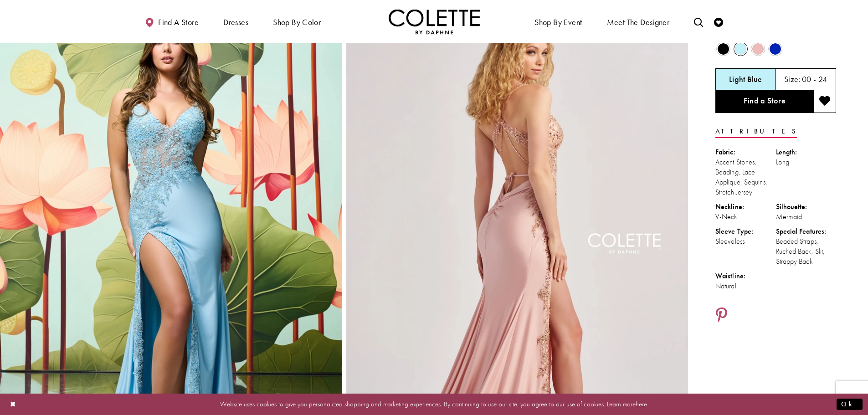  I want to click on a: Find a Store, so click(765, 102).